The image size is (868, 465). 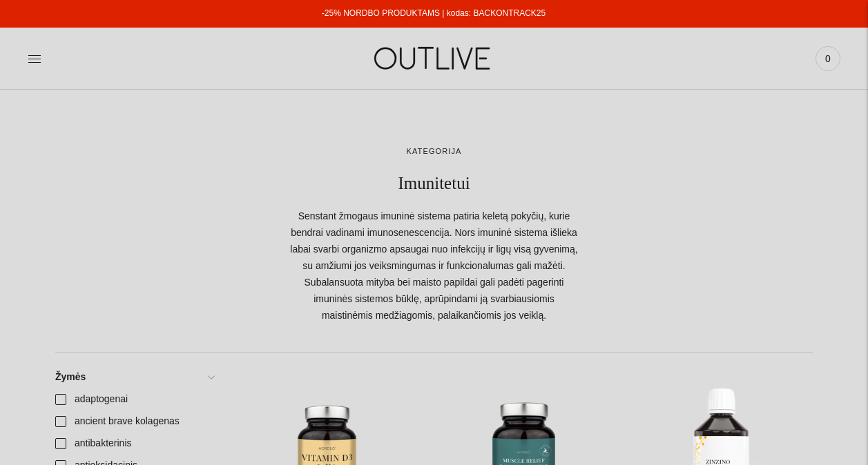 I want to click on a: -25% NORDBO PRODUKTAMS | kodas: BACKONTRACK25, so click(x=434, y=13).